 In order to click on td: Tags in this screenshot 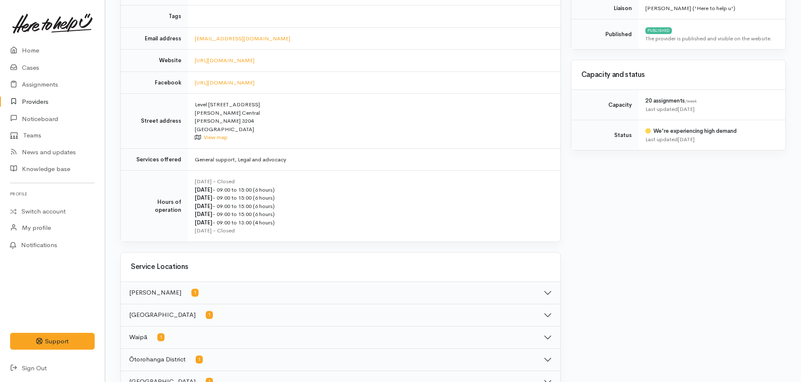, I will do `click(154, 16)`.